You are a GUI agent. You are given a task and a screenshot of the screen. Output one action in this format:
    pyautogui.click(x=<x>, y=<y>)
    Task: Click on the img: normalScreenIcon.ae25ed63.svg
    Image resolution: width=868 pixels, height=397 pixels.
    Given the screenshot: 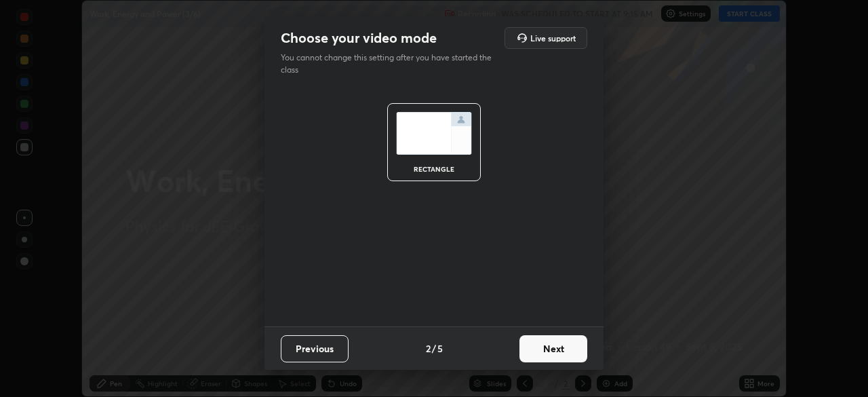 What is the action you would take?
    pyautogui.click(x=434, y=133)
    